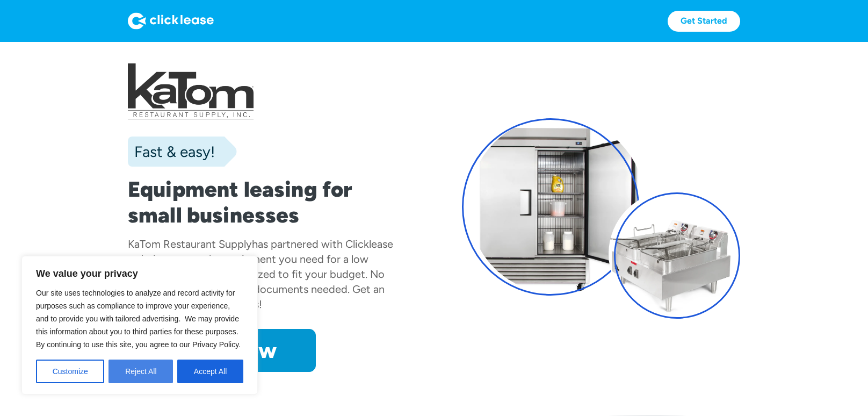 The width and height of the screenshot is (868, 416). What do you see at coordinates (171, 151) in the screenshot?
I see `div: Fast & easy!` at bounding box center [171, 151].